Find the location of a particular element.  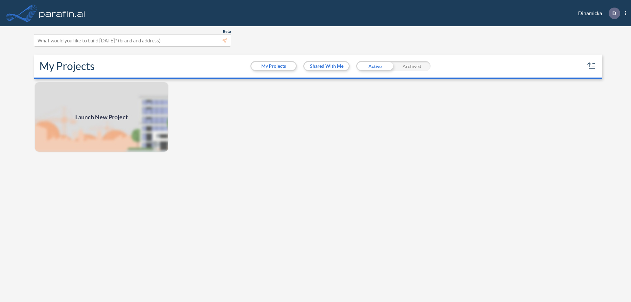

button: sort is located at coordinates (592, 66).